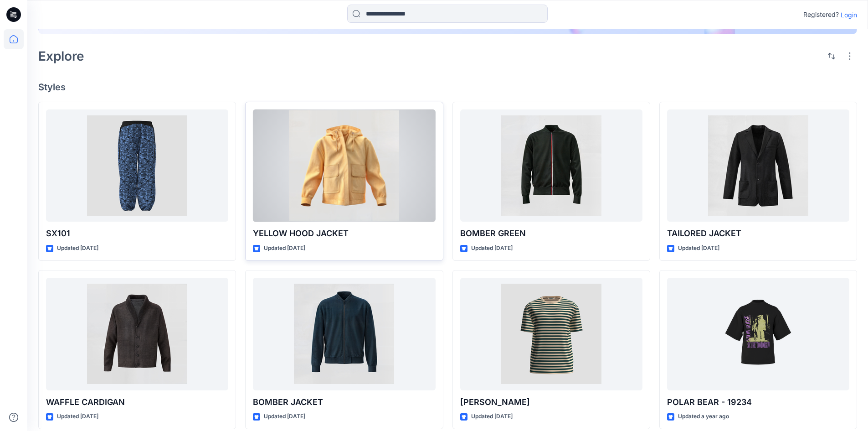 Image resolution: width=868 pixels, height=431 pixels. Describe the element at coordinates (447, 87) in the screenshot. I see `h4: Styles` at that location.